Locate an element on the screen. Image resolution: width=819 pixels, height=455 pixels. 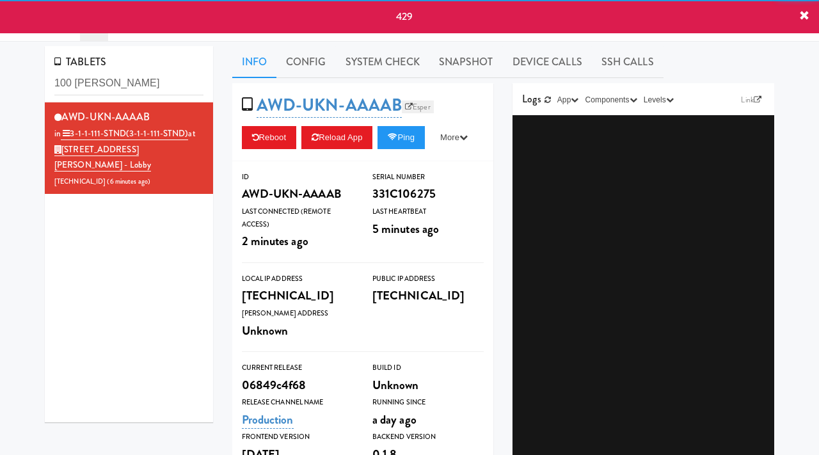
span: TABLETS is located at coordinates (80, 61).